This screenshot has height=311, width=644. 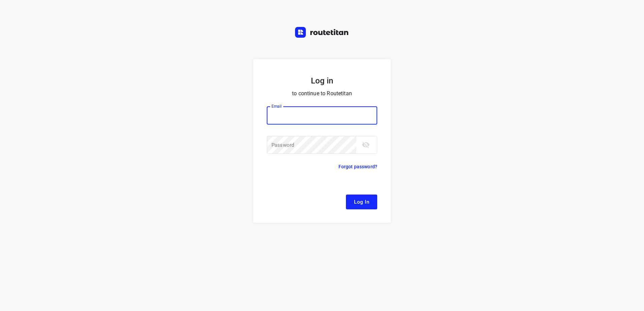 What do you see at coordinates (361, 202) in the screenshot?
I see `button: Log In` at bounding box center [361, 202].